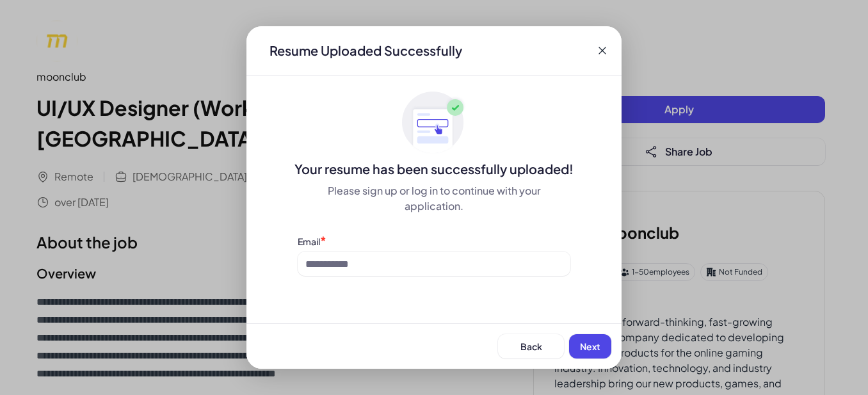  What do you see at coordinates (590, 346) in the screenshot?
I see `span: Next` at bounding box center [590, 346].